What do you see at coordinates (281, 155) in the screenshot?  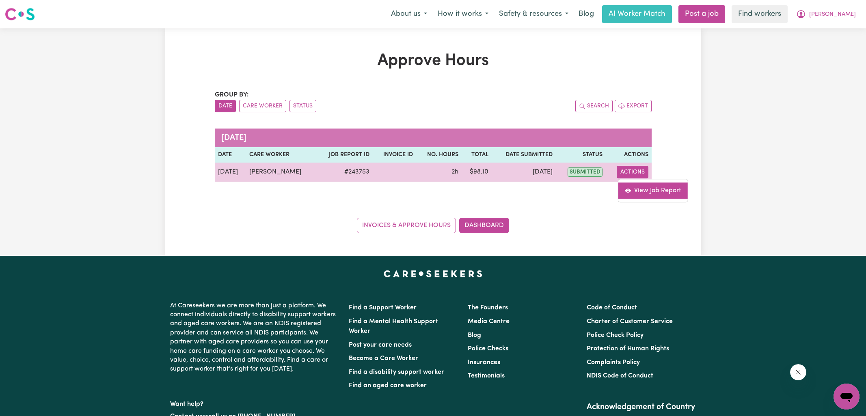 I see `th: Care worker` at bounding box center [281, 155].